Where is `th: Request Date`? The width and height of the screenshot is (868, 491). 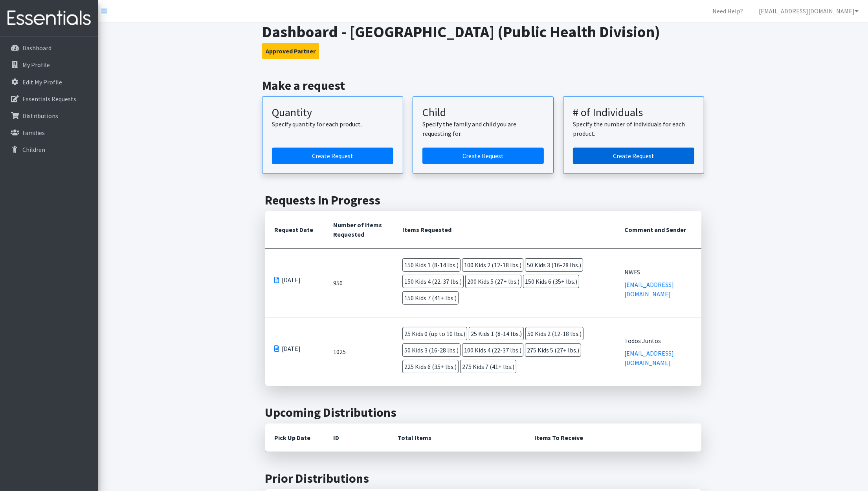
th: Request Date is located at coordinates (294, 230).